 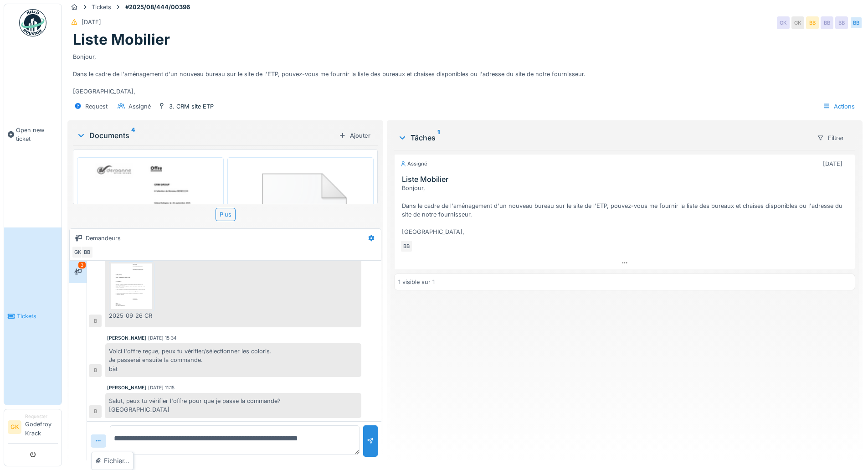 What do you see at coordinates (354, 135) in the screenshot?
I see `div: Ajouter` at bounding box center [354, 135].